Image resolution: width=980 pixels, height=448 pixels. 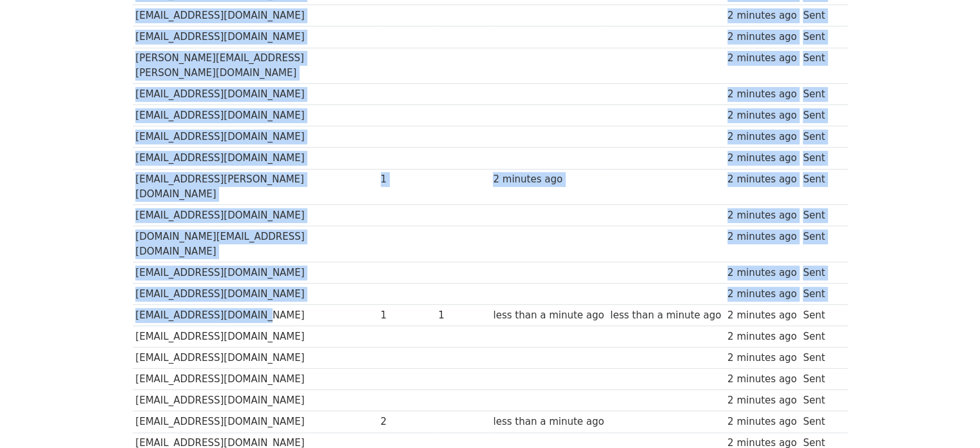 I want to click on div: Tiện ích trò chuyện, so click(x=947, y=417).